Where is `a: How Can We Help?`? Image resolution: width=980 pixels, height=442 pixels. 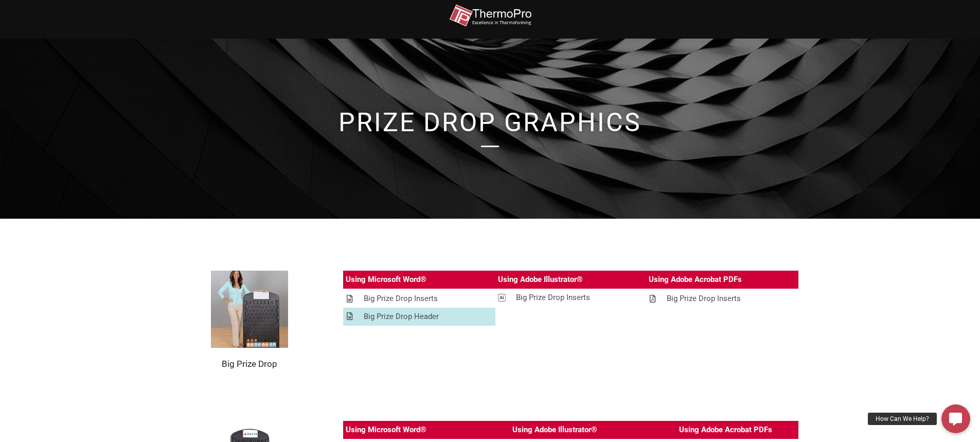
a: How Can We Help? is located at coordinates (956, 419).